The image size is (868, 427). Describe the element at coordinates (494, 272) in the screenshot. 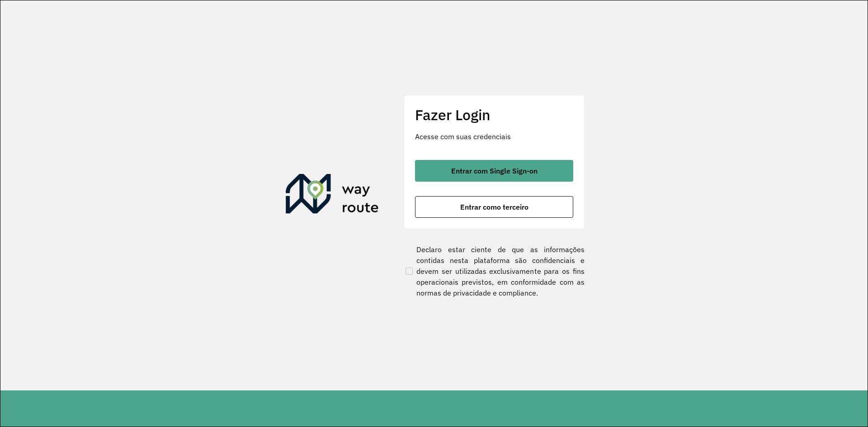

I see `label: Declaro estar ciente de que as informações contidas nesta plataforma são confidenciais e devem se...` at that location.